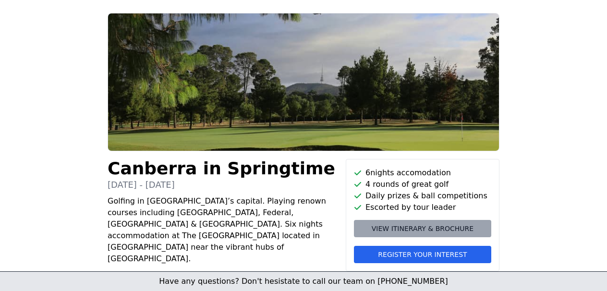 This screenshot has height=291, width=607. What do you see at coordinates (423, 255) in the screenshot?
I see `button: Register your interest` at bounding box center [423, 255].